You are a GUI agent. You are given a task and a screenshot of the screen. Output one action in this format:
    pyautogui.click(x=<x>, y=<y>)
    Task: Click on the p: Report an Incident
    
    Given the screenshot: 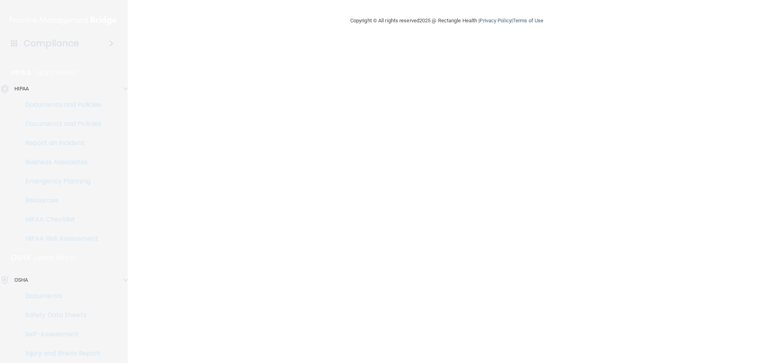 What is the action you would take?
    pyautogui.click(x=59, y=143)
    